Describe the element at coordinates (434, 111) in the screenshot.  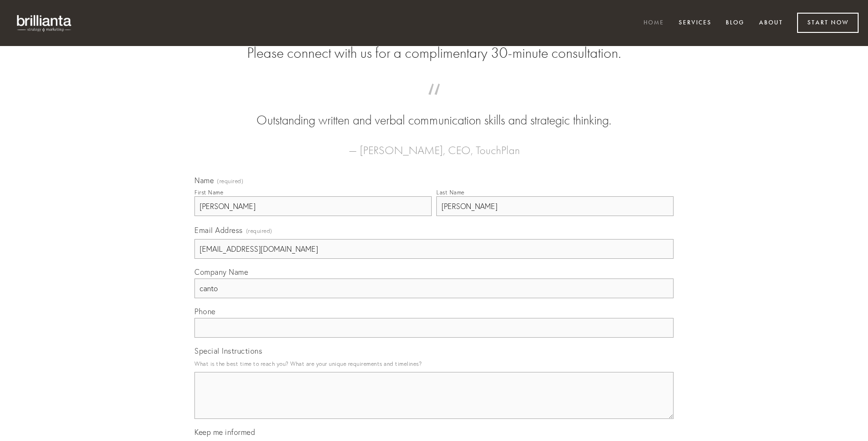
I see `blockquote: Outstanding written and verbal communication skills and strategic thinking.` at that location.